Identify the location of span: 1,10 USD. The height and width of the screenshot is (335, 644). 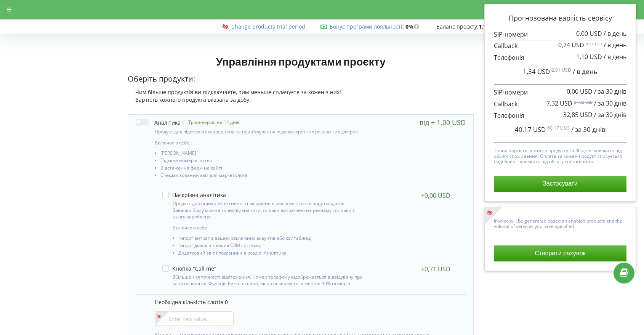
(589, 57).